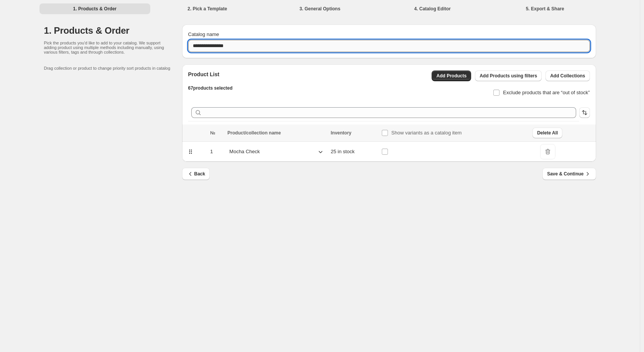 The height and width of the screenshot is (352, 644). Describe the element at coordinates (211, 151) in the screenshot. I see `span: 1` at that location.